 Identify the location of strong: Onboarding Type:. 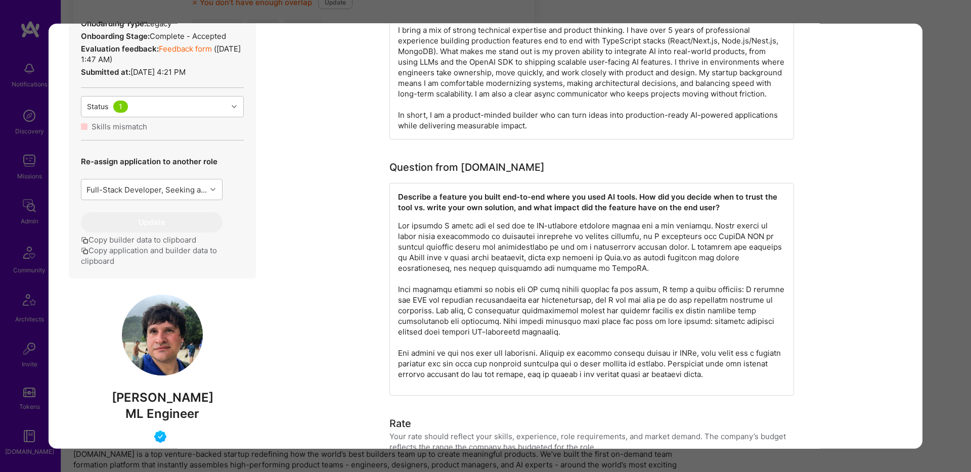
(113, 23).